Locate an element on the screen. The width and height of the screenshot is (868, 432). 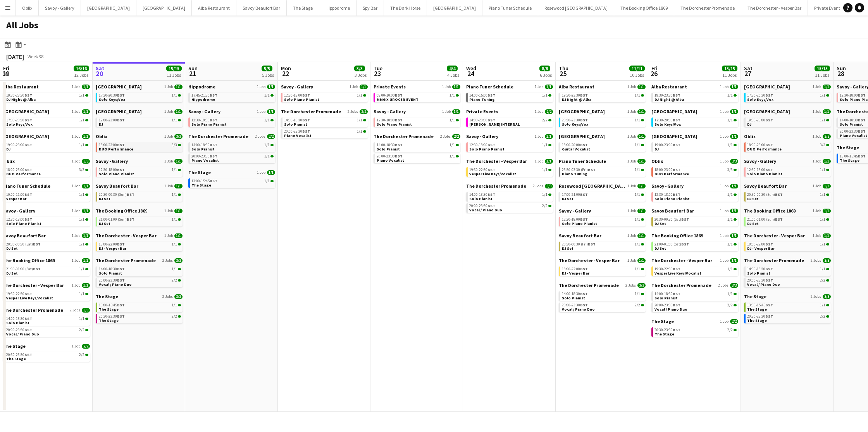
span: Solo Piano Pianist is located at coordinates (394, 124).